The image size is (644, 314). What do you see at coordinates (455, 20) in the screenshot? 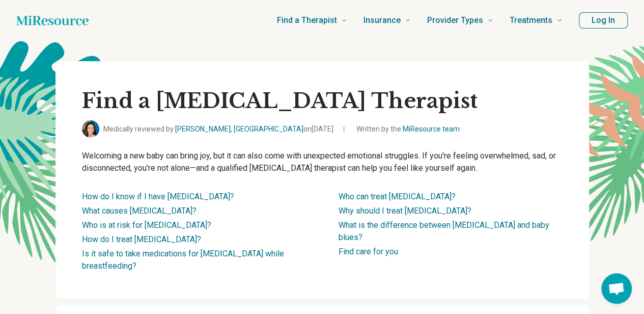
I see `span: Provider Types` at bounding box center [455, 20].